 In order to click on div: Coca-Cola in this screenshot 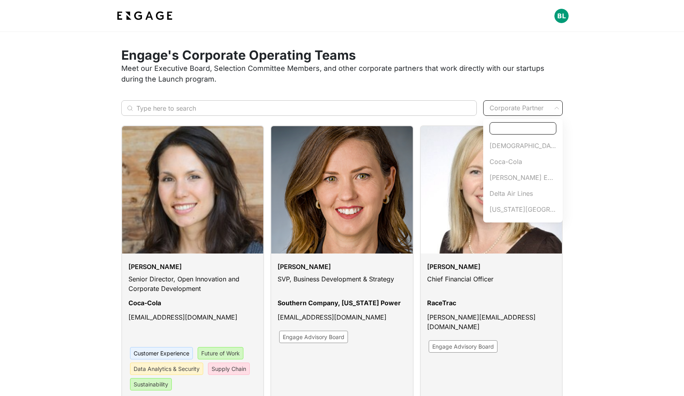, I will do `click(523, 162)`.